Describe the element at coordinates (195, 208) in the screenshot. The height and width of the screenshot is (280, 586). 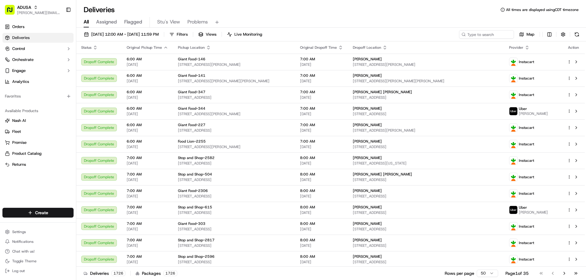
I see `span: Stop and Shop-615` at that location.